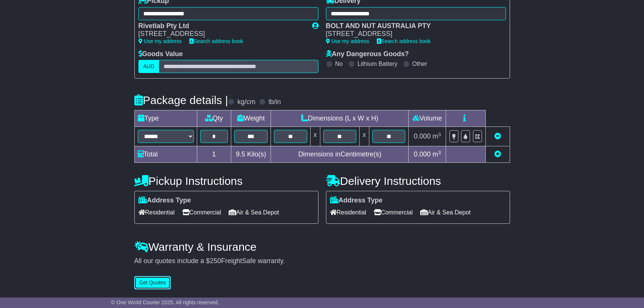 The width and height of the screenshot is (644, 308). Describe the element at coordinates (427, 118) in the screenshot. I see `td: Volume` at that location.